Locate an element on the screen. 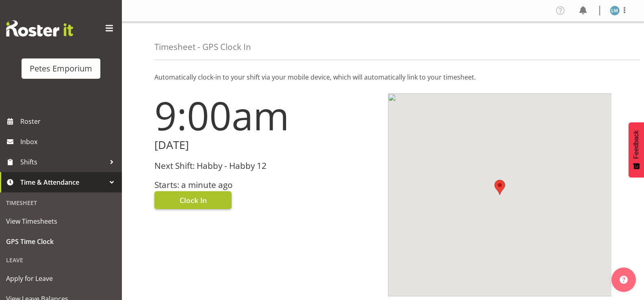 The image size is (644, 300). h1: 9:00am is located at coordinates (266, 115).